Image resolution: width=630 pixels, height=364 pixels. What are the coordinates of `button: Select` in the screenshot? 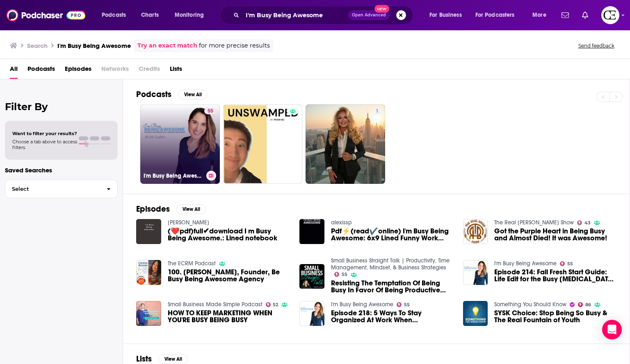 It's located at (61, 189).